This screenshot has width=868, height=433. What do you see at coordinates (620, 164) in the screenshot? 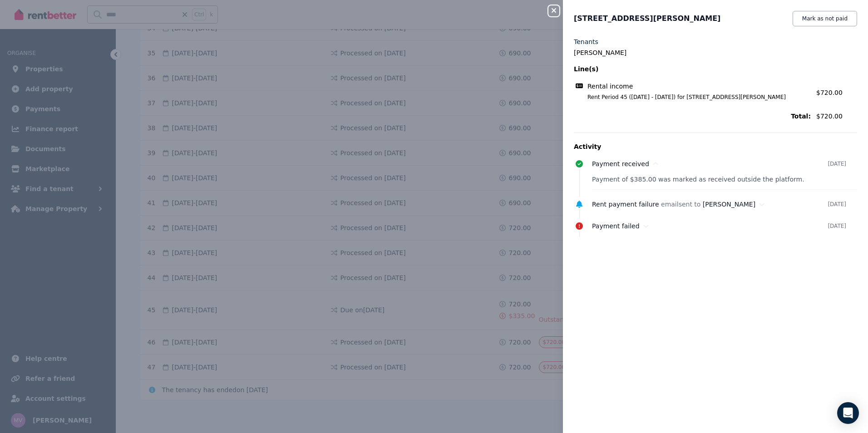
I see `span: Payment received` at bounding box center [620, 164].